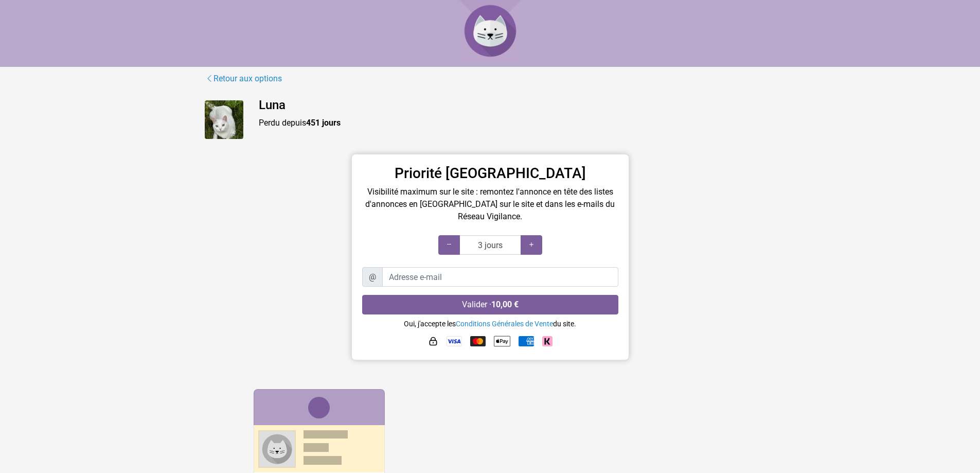 The height and width of the screenshot is (473, 980). Describe the element at coordinates (526, 341) in the screenshot. I see `img: American Express` at that location.